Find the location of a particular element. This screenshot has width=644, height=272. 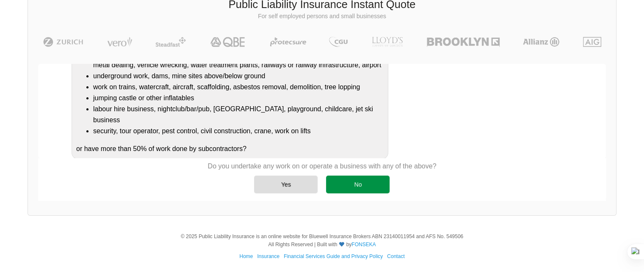

a: Financial Services Guide and Privacy Policy is located at coordinates (333, 256).